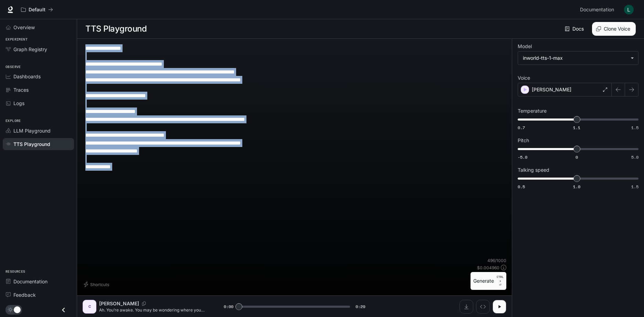 This screenshot has height=317, width=644. I want to click on span: -5.0, so click(522, 157).